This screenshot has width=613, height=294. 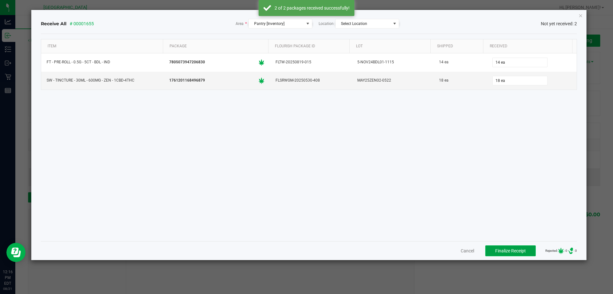 What do you see at coordinates (103, 62) in the screenshot?
I see `div: FT - PRE-ROLL - 0.5G - 5CT - BDL - IND` at bounding box center [103, 62].